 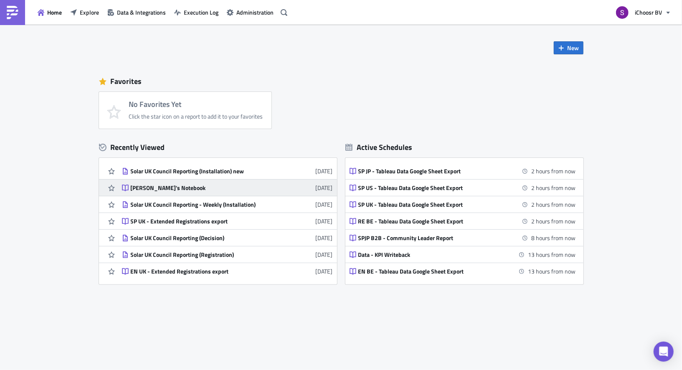 I want to click on div: Click the star icon on a report to add it to your favorites, so click(x=196, y=117).